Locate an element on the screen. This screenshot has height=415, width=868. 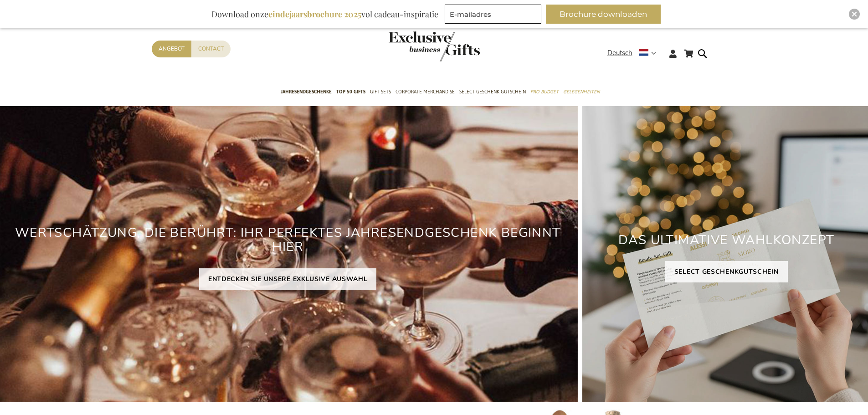
b: eindejaarsbrochure 2025 is located at coordinates (315, 14).